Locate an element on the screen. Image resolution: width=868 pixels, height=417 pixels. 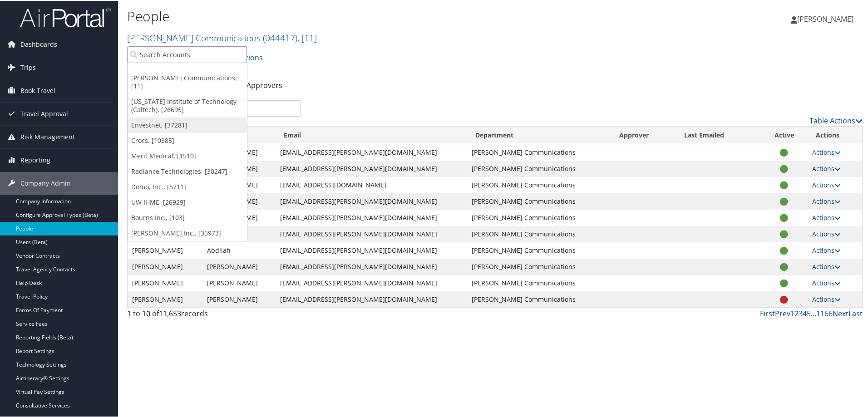
a: First is located at coordinates (767, 313).